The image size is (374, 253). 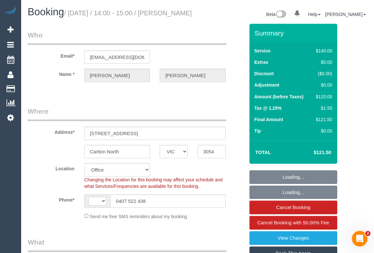 I want to click on input: Suburb*, so click(x=117, y=151).